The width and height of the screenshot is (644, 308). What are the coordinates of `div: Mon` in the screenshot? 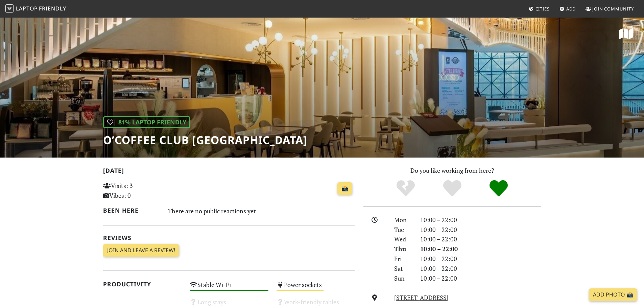 It's located at (403, 220).